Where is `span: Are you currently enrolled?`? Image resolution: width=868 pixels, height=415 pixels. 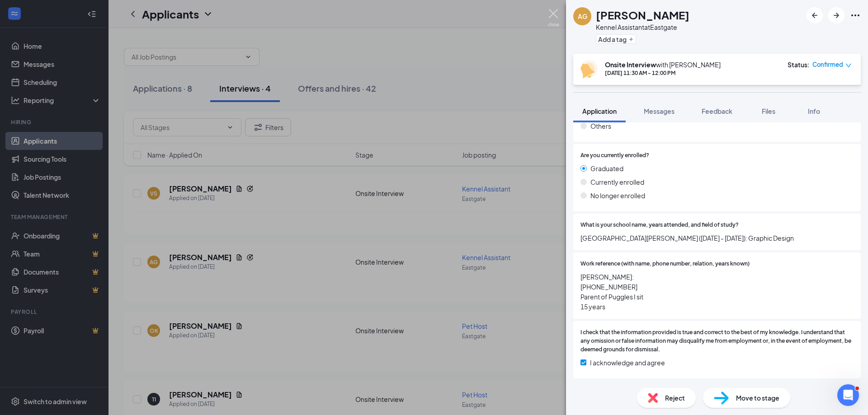 span: Are you currently enrolled? is located at coordinates (615, 155).